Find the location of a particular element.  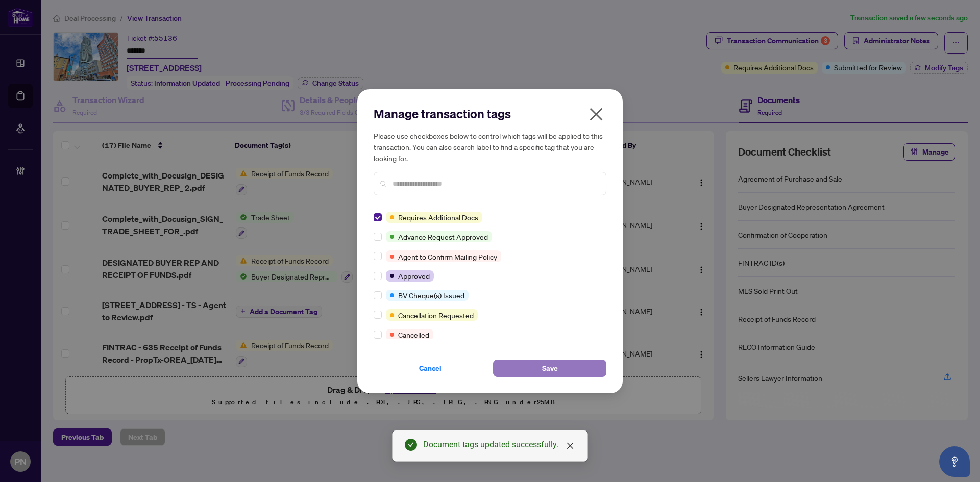

span: Requires Additional Docs is located at coordinates (438, 217).